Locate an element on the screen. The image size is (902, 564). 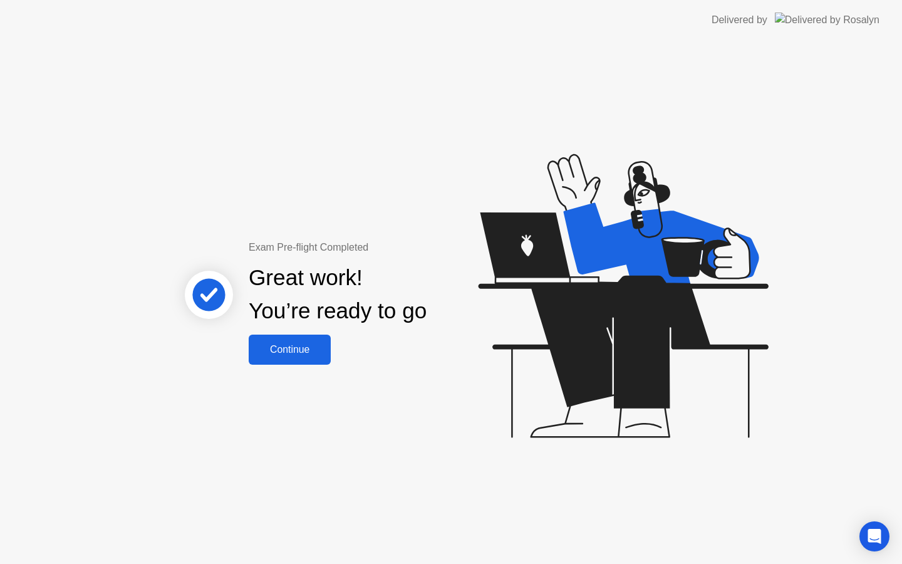
div: Continue is located at coordinates (289, 349).